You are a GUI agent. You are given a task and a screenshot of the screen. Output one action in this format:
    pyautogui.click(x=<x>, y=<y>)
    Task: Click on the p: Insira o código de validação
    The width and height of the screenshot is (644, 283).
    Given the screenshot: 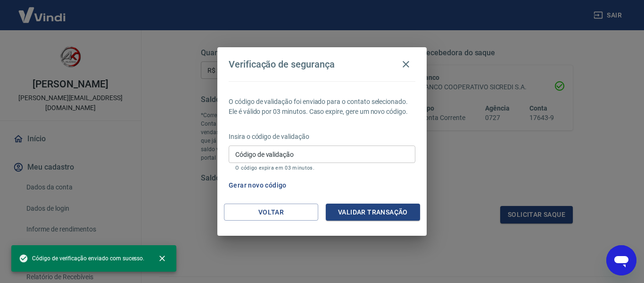 What is the action you would take?
    pyautogui.click(x=322, y=137)
    